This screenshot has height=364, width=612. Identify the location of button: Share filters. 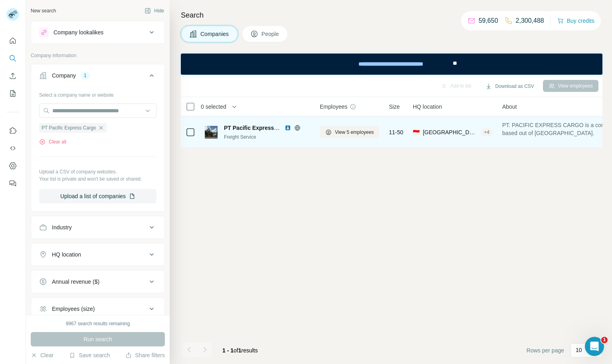
(145, 355).